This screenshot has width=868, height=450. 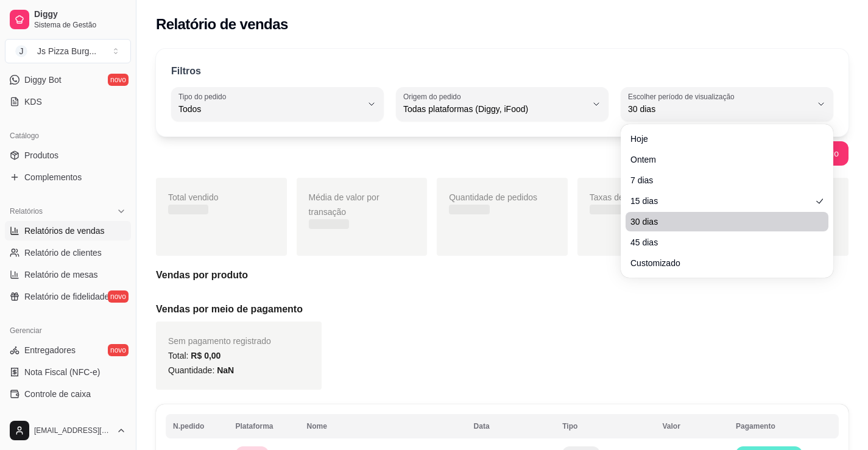 What do you see at coordinates (495, 109) in the screenshot?
I see `span: Todas plataformas (Diggy, iFood)` at bounding box center [495, 109].